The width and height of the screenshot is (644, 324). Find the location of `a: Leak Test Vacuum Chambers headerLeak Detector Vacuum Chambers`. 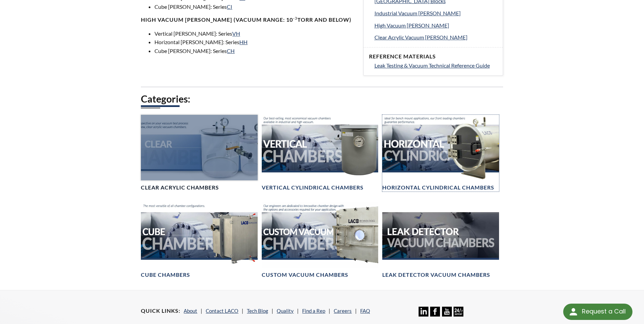

a: Leak Test Vacuum Chambers headerLeak Detector Vacuum Chambers is located at coordinates (441, 241).